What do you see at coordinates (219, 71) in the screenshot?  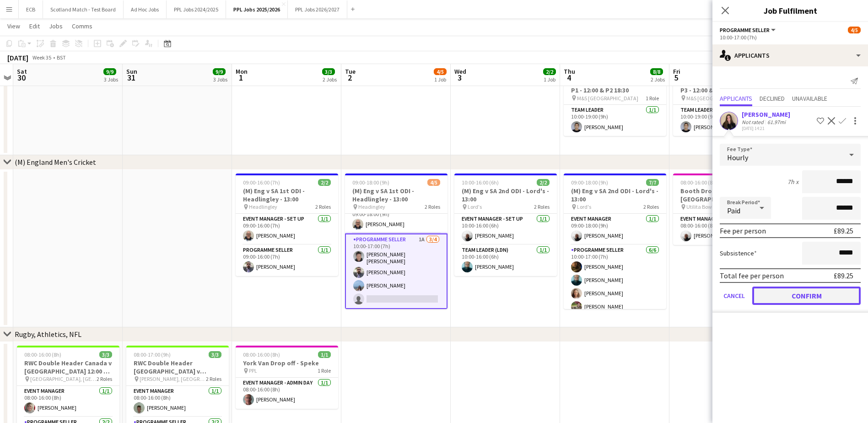 I see `span: 9/9` at bounding box center [219, 71].